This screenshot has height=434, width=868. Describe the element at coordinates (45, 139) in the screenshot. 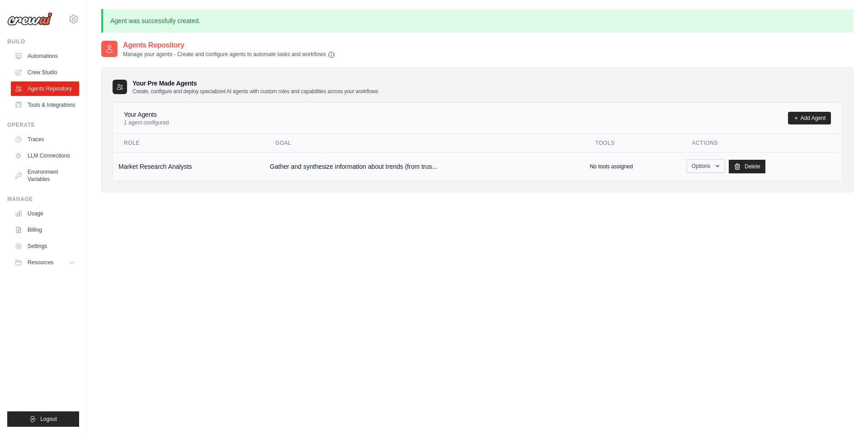

I see `a: Traces` at that location.